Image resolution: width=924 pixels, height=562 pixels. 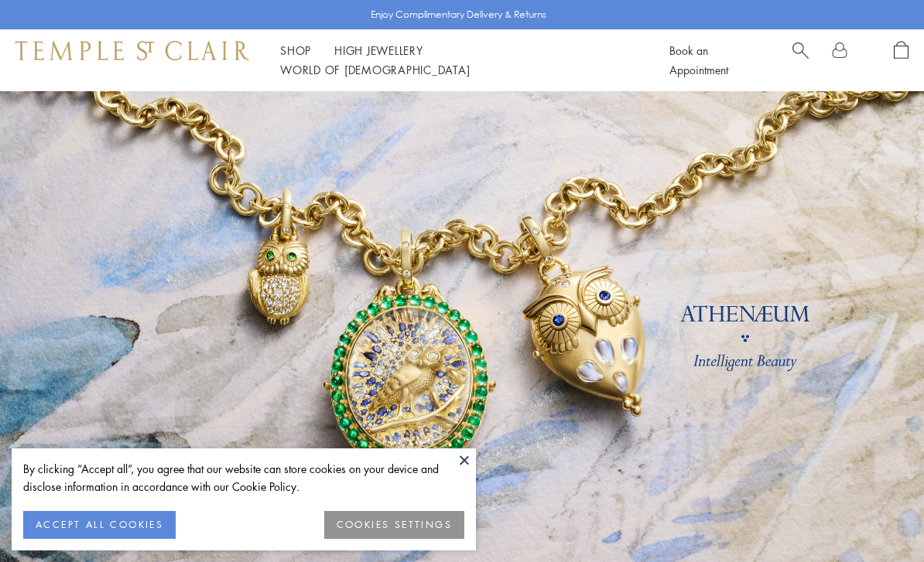 I want to click on nav: Main navigation, so click(x=457, y=60).